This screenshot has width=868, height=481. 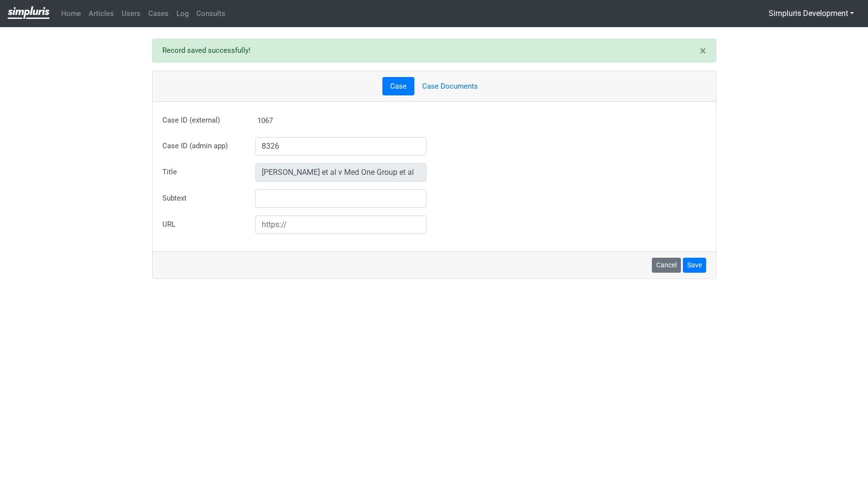 What do you see at coordinates (265, 120) in the screenshot?
I see `span: 1067` at bounding box center [265, 120].